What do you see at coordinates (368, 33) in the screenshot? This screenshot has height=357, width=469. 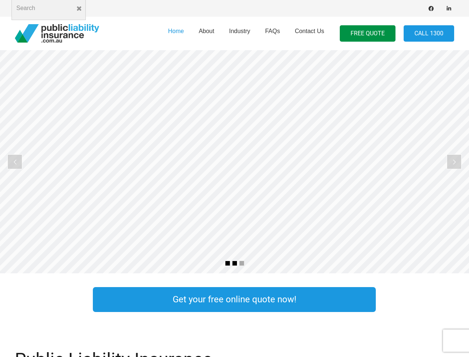 I see `a: FREE QUOTE` at bounding box center [368, 33].